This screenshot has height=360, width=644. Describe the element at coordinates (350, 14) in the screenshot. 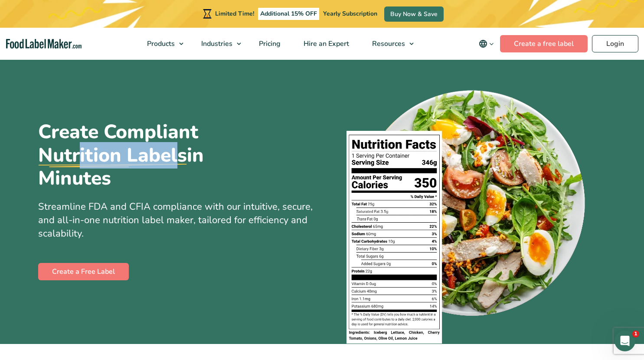

I see `span: Yearly Subscription` at that location.